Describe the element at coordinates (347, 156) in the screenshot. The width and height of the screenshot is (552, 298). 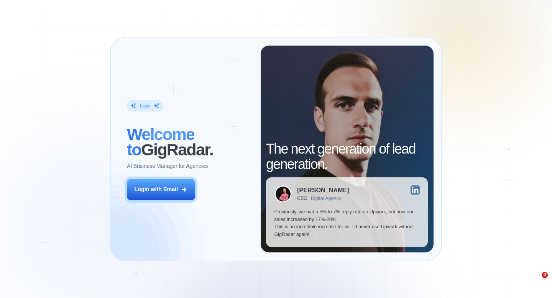
I see `h2: The next generation of lead generation.` at that location.